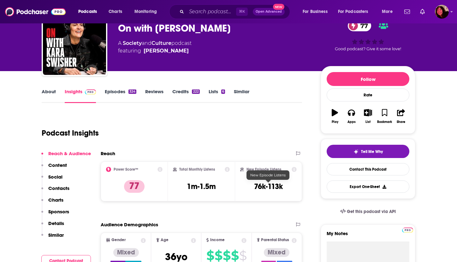 The height and width of the screenshot is (262, 457). Describe the element at coordinates (56, 234) in the screenshot. I see `p: Similar` at that location.